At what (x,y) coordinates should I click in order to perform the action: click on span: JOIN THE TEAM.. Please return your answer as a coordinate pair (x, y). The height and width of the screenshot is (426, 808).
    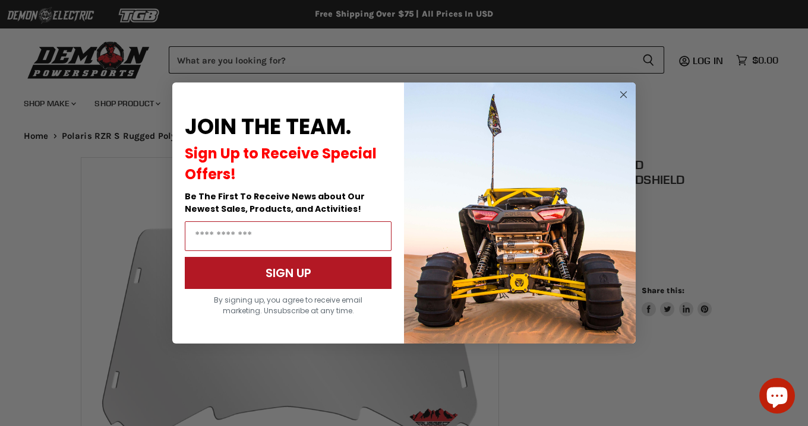
    Looking at the image, I should click on (268, 126).